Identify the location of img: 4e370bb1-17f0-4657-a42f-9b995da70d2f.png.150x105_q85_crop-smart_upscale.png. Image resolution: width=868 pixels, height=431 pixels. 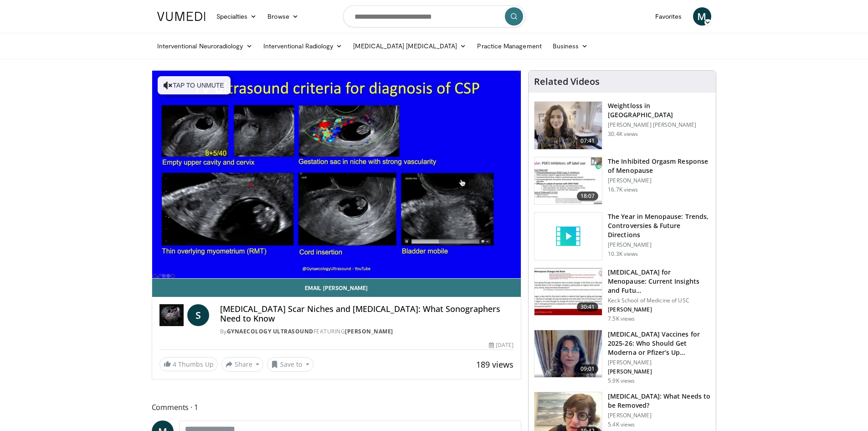
(568, 354).